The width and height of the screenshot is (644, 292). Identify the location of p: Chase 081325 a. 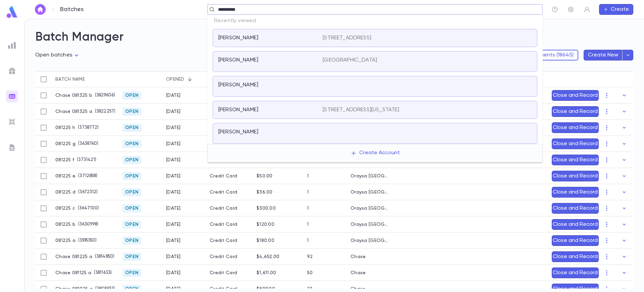
(74, 112).